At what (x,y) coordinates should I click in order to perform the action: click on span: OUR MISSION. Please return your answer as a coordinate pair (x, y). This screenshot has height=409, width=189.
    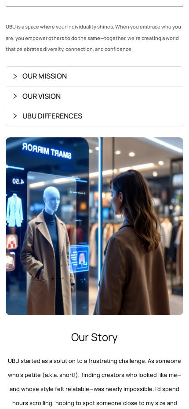
    Looking at the image, I should click on (100, 76).